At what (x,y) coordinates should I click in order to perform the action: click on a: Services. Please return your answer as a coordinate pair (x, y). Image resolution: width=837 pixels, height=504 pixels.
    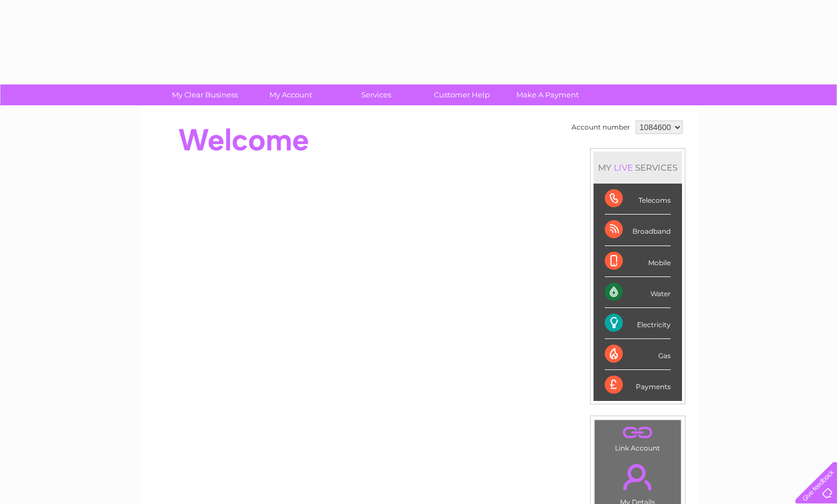
    Looking at the image, I should click on (376, 95).